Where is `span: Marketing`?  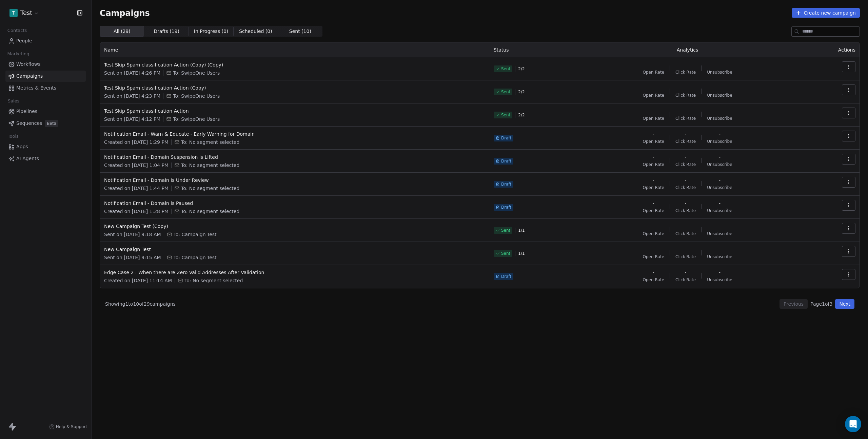 span: Marketing is located at coordinates (18, 54).